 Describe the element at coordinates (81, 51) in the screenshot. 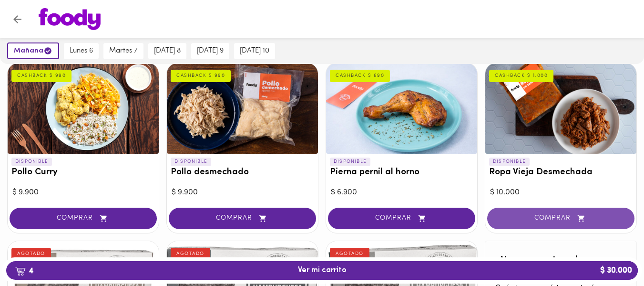

I see `button: lunes 6` at that location.